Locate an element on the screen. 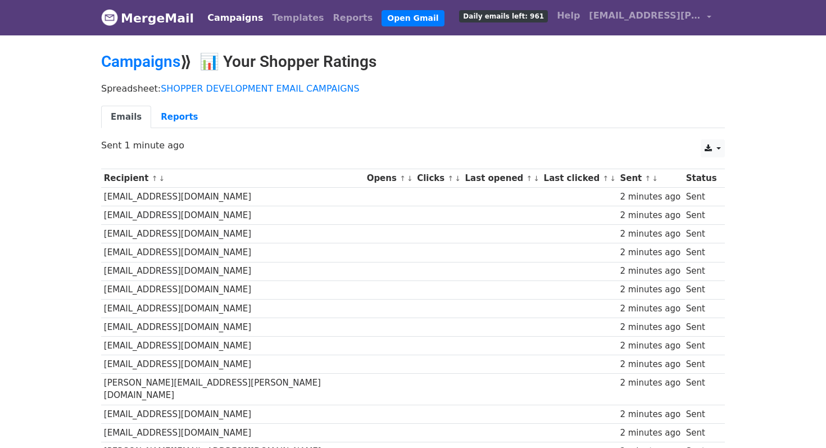  a: Emails is located at coordinates (126, 117).